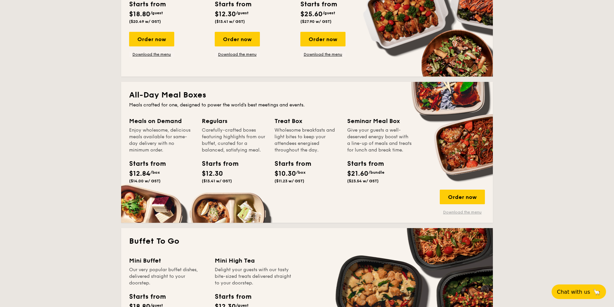 The height and width of the screenshot is (307, 614). I want to click on div: Seminar Meal Box, so click(379, 121).